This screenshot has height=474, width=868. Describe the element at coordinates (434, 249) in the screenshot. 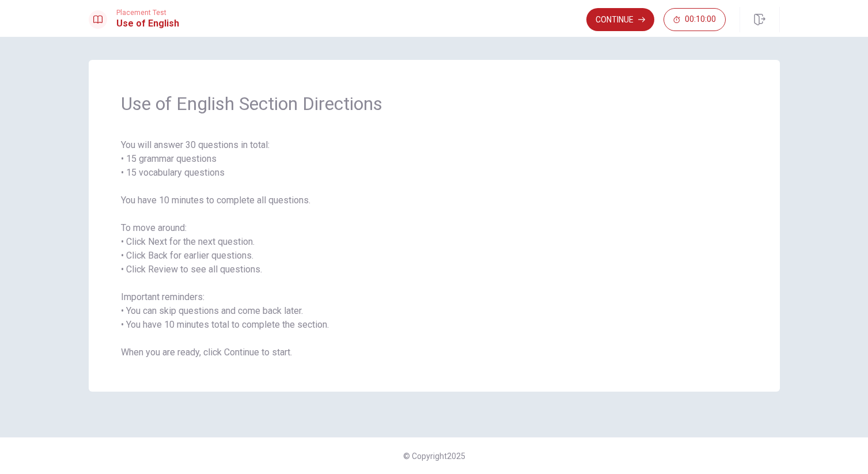

I see `span: You will answer 30 questions in total: • 15 grammar questions • 15 vocabulary questions You have ...` at that location.